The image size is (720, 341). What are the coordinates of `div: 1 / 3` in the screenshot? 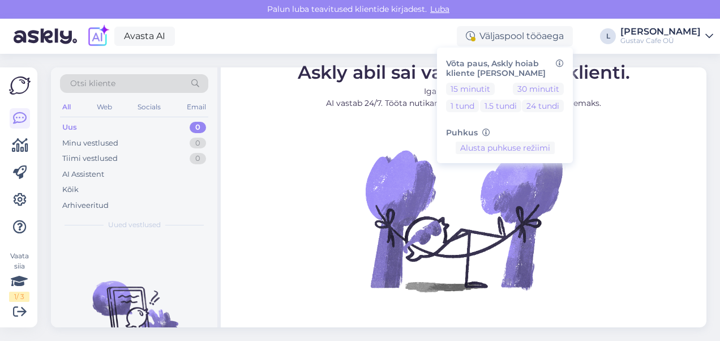 It's located at (19, 296).